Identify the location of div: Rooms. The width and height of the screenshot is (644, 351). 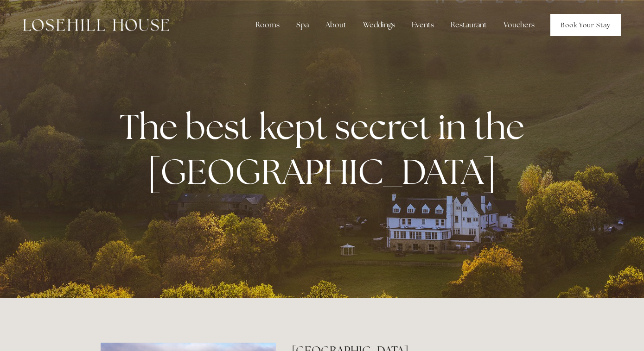
(267, 25).